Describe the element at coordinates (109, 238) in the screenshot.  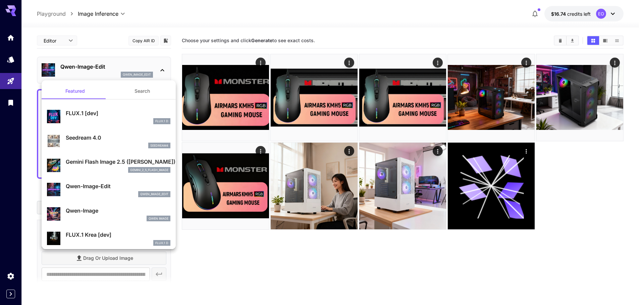
I see `div: FLUX.1 Krea [dev]FLUX.1 D` at that location.